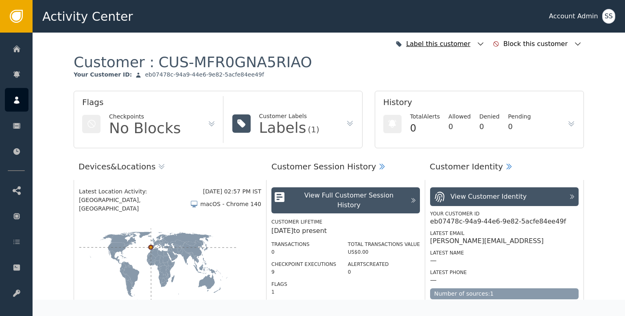  Describe the element at coordinates (504, 253) in the screenshot. I see `div: Latest Name` at that location.